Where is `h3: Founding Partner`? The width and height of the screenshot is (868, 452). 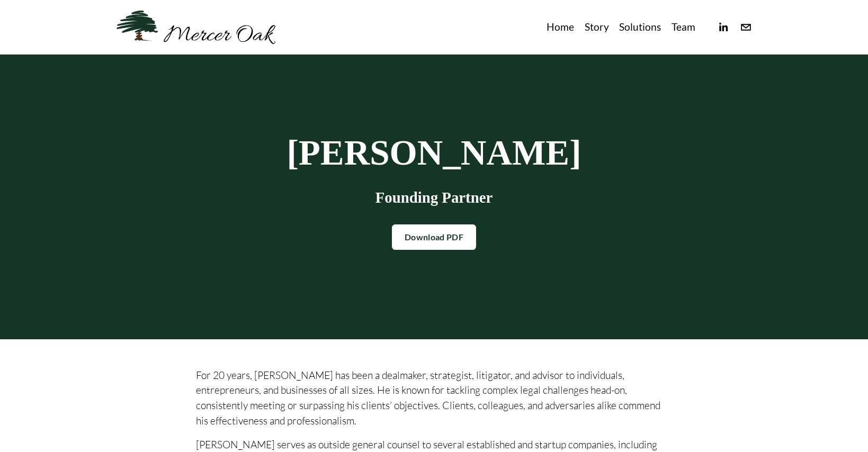
h3: Founding Partner is located at coordinates (434, 198).